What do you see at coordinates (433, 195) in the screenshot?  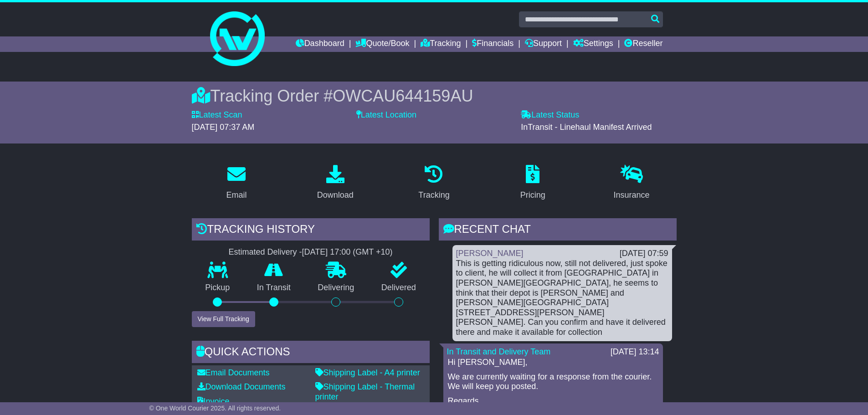 I see `div: Tracking` at bounding box center [433, 195].